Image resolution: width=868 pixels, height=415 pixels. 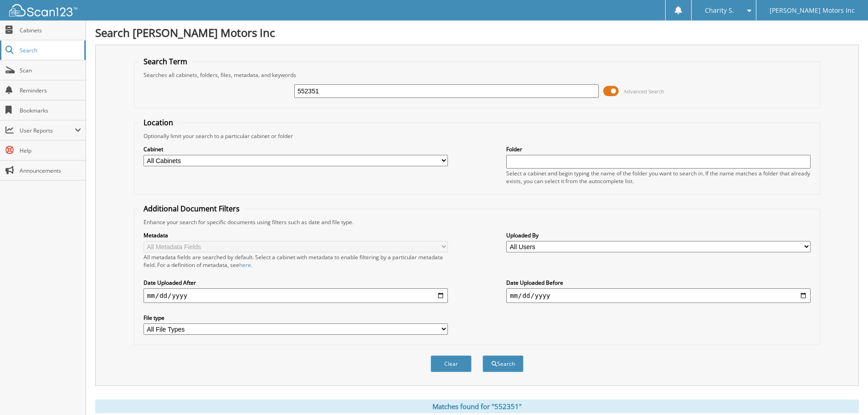 What do you see at coordinates (47, 130) in the screenshot?
I see `span: User Reports` at bounding box center [47, 130].